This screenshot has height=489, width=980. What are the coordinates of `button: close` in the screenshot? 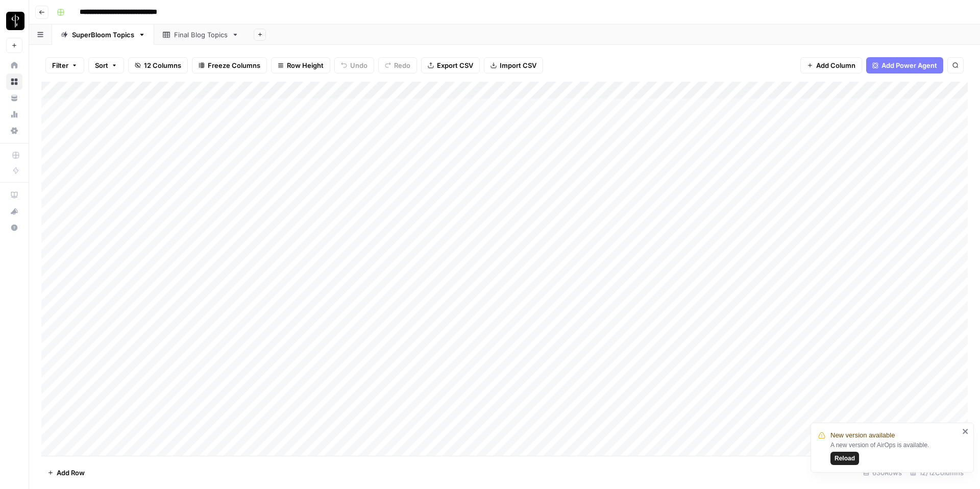 It's located at (966, 431).